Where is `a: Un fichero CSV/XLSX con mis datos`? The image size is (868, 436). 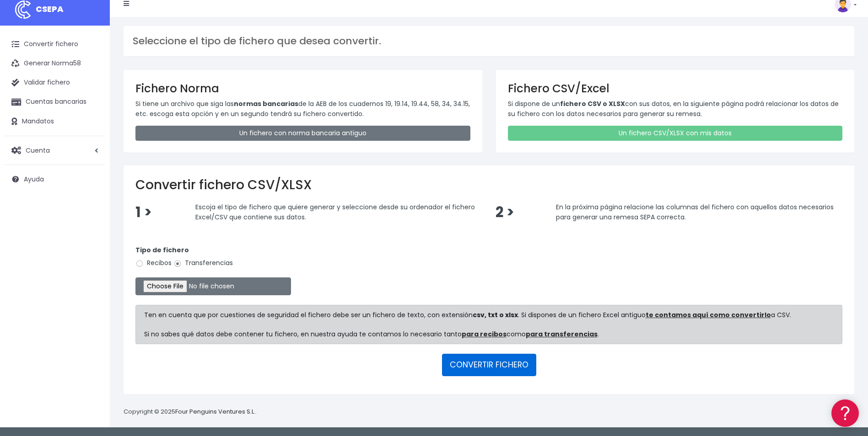 a: Un fichero CSV/XLSX con mis datos is located at coordinates (675, 133).